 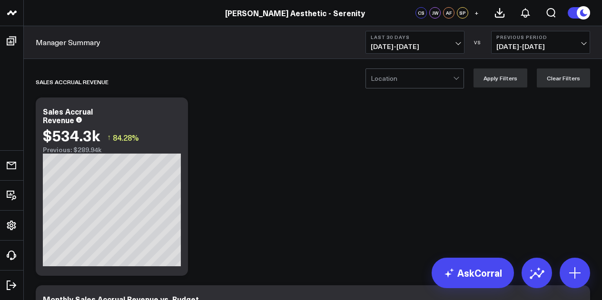 I want to click on b: Last 30 Days, so click(x=415, y=37).